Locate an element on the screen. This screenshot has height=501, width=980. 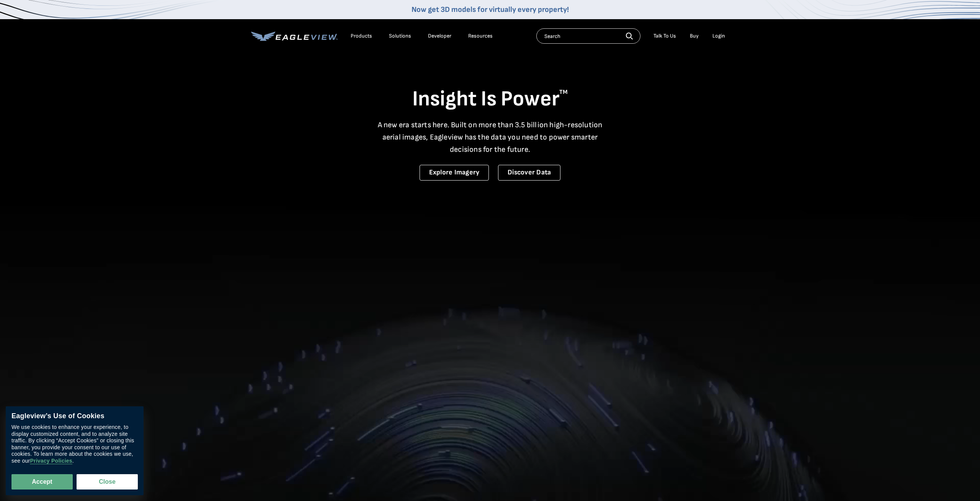
div: Login is located at coordinates (718, 36).